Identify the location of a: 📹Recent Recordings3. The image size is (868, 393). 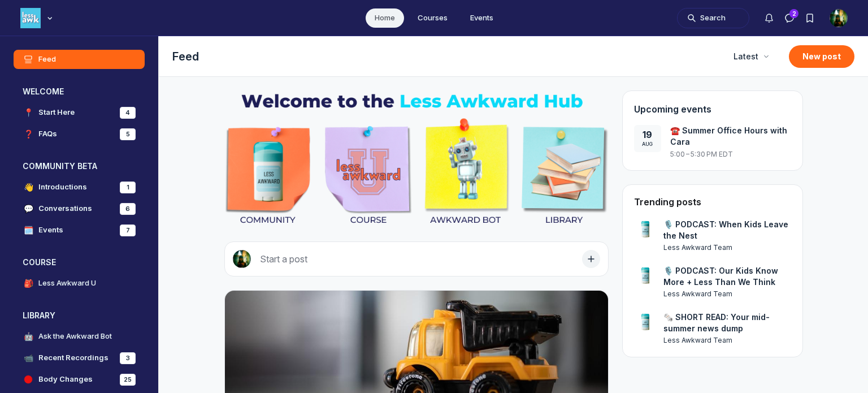
(79, 358).